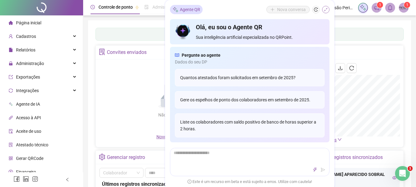  Describe the element at coordinates (11, 91) in the screenshot. I see `span: sync` at that location.